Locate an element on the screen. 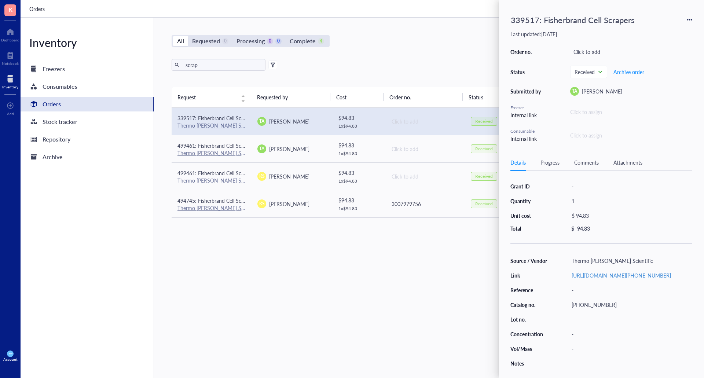 This screenshot has height=378, width=704. div: 1 is located at coordinates (630, 201).